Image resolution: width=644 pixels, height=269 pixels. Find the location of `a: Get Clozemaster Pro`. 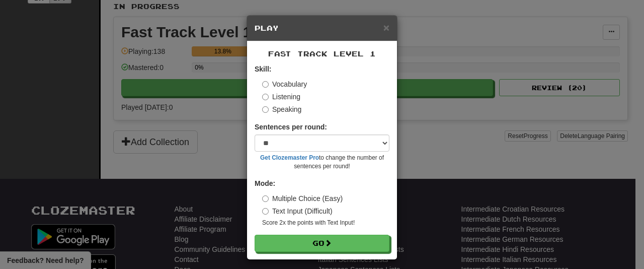

a: Get Clozemaster Pro is located at coordinates (290, 157).